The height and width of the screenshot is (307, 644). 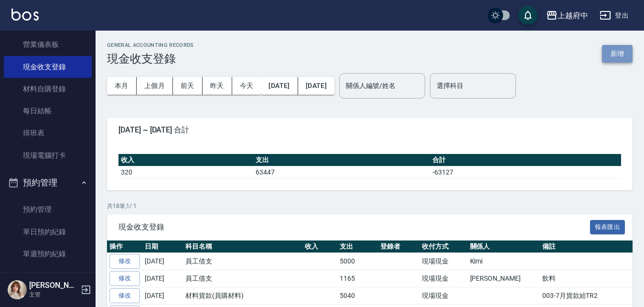 I want to click on td: Kimi, so click(x=503, y=262).